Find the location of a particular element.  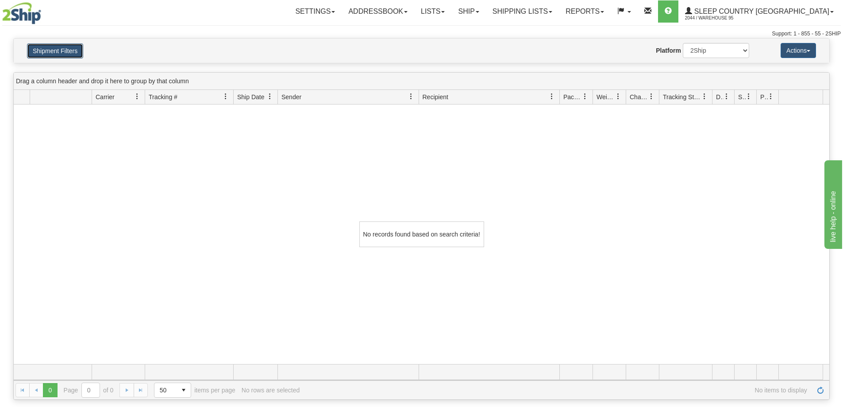

span: Carrier is located at coordinates (105, 97).